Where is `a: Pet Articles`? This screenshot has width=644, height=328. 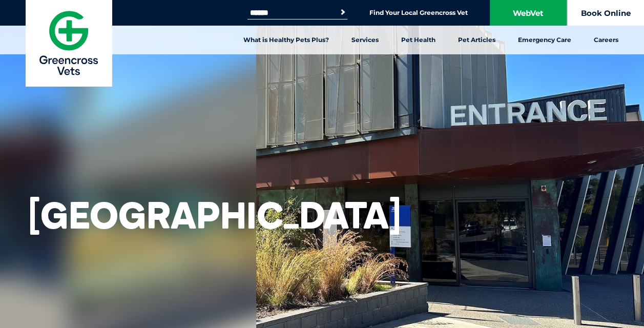 a: Pet Articles is located at coordinates (476, 40).